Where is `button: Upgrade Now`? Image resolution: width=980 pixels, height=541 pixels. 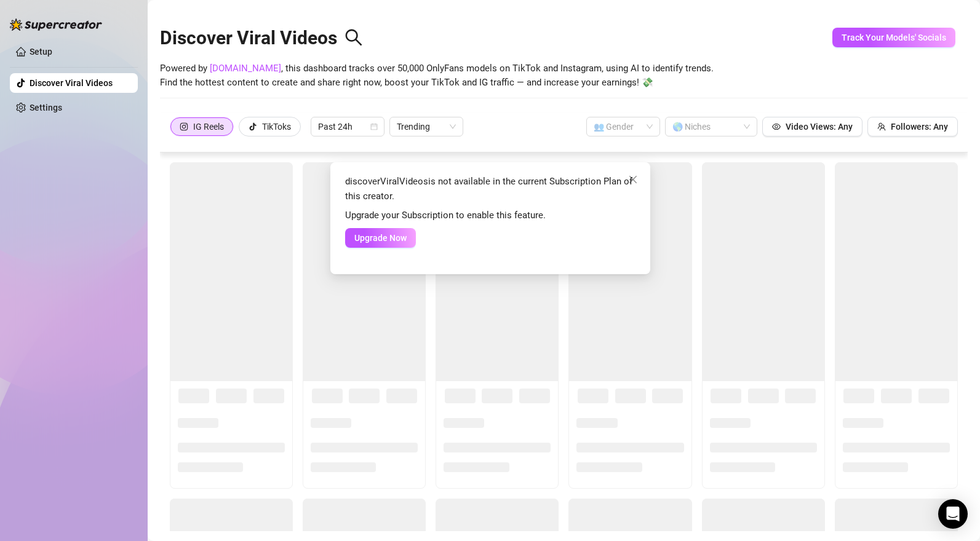
button: Upgrade Now is located at coordinates (380, 238).